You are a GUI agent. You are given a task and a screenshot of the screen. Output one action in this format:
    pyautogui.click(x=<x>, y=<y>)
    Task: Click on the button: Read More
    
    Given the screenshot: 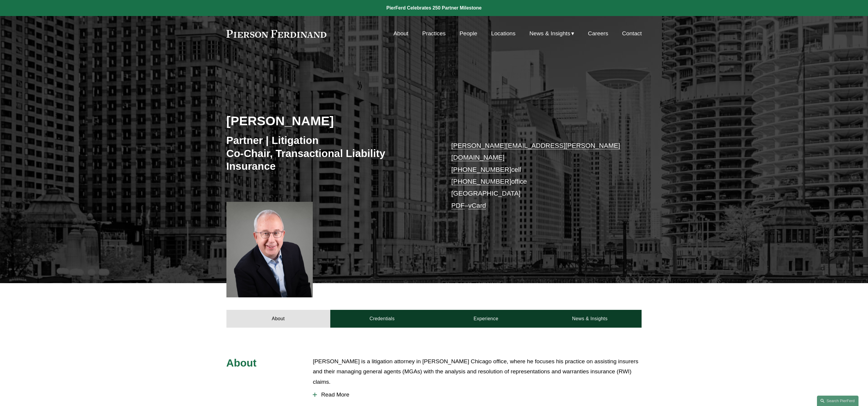 What is the action you would take?
    pyautogui.click(x=478, y=395)
    